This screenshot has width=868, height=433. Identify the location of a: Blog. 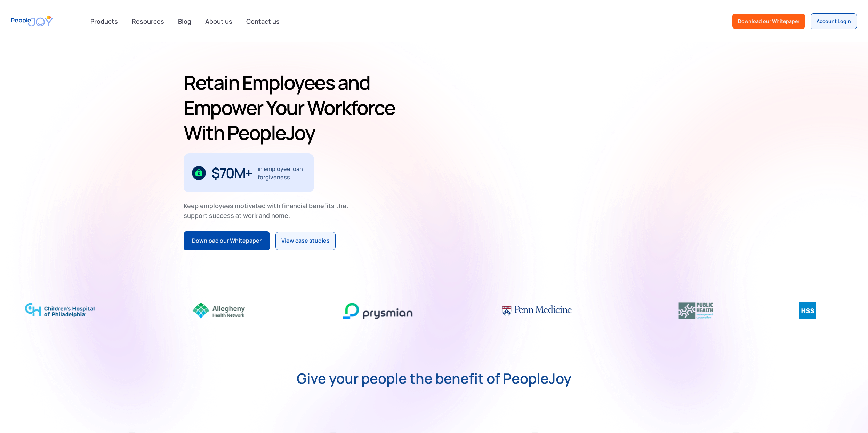
(185, 21).